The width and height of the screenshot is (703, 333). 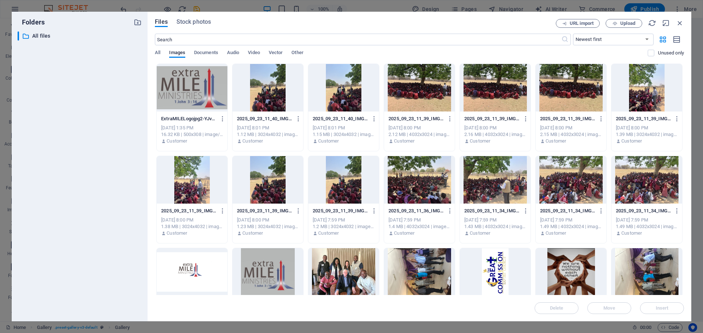 I want to click on p: 2025_09_23_11_40_IMG_1370-wt3PEtRjLWAuyl8ZRa7ACw.webp, so click(x=264, y=119).